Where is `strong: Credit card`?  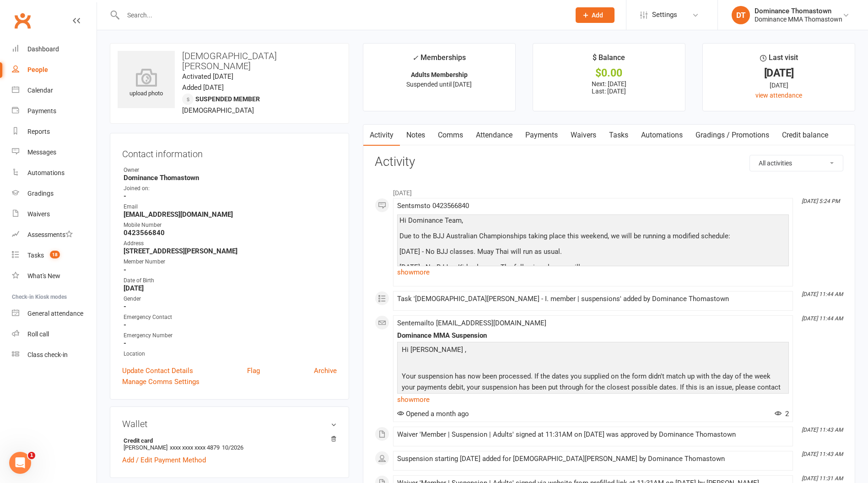
strong: Credit card is located at coordinates (228, 440).